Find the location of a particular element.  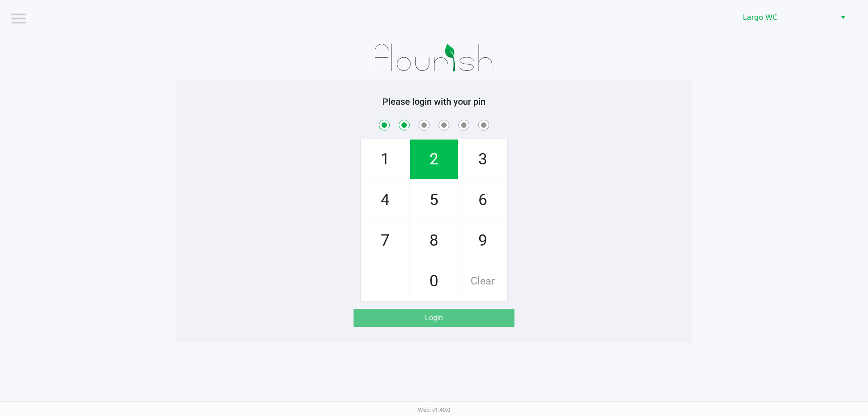

span: Web: v1.40.0 is located at coordinates (434, 410).